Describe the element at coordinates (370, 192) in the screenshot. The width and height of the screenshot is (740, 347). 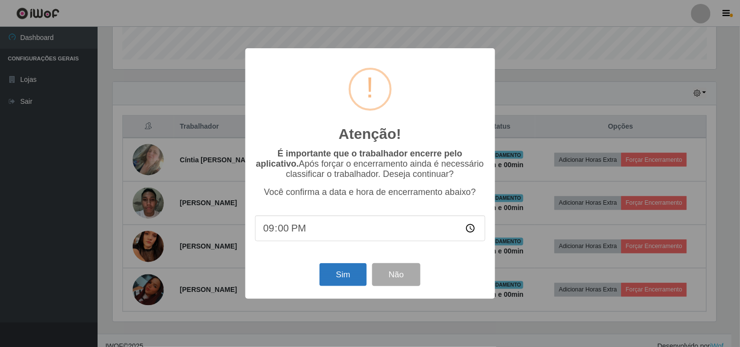
I see `p: Você confirma a data e hora de encerramento abaixo?` at that location.